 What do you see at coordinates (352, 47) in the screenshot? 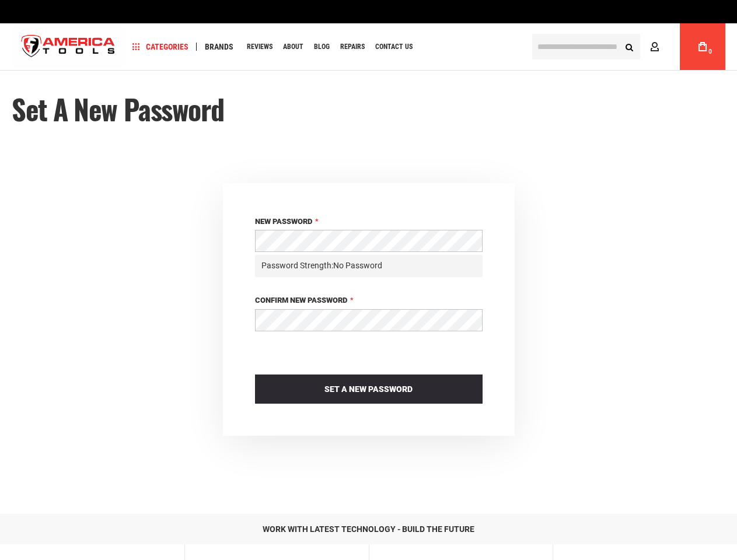
I see `a: Repairs` at bounding box center [352, 47].